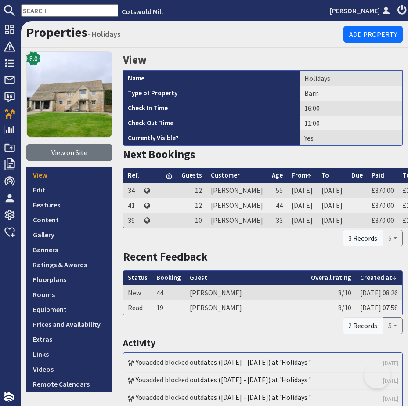 Image resolution: width=408 pixels, height=406 pixels. Describe the element at coordinates (277, 205) in the screenshot. I see `td: 44` at that location.